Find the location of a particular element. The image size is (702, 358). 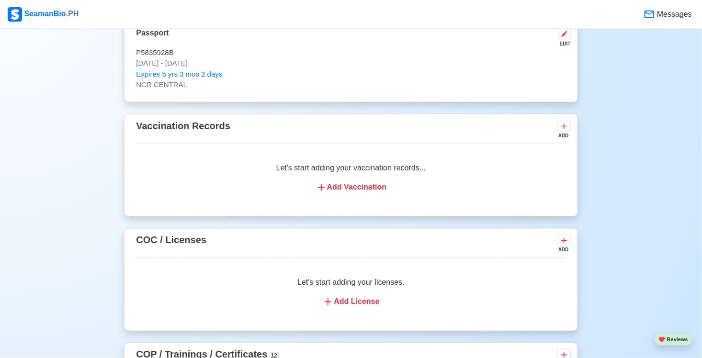

p: Let's start adding your licenses. is located at coordinates (350, 283).